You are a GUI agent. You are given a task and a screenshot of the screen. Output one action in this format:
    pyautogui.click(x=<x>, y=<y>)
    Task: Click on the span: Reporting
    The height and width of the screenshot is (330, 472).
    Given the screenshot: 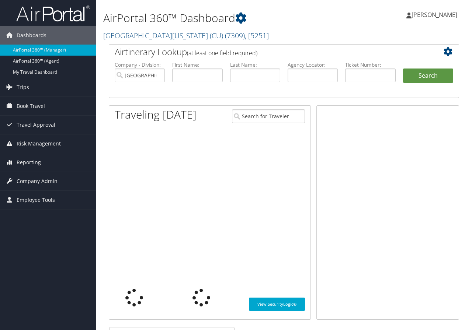 What is the action you would take?
    pyautogui.click(x=29, y=162)
    